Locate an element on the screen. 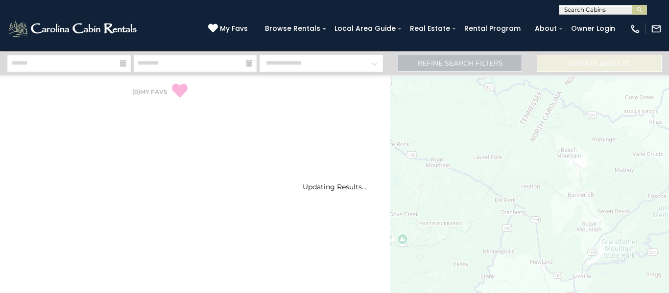 The image size is (669, 293). a: About is located at coordinates (546, 28).